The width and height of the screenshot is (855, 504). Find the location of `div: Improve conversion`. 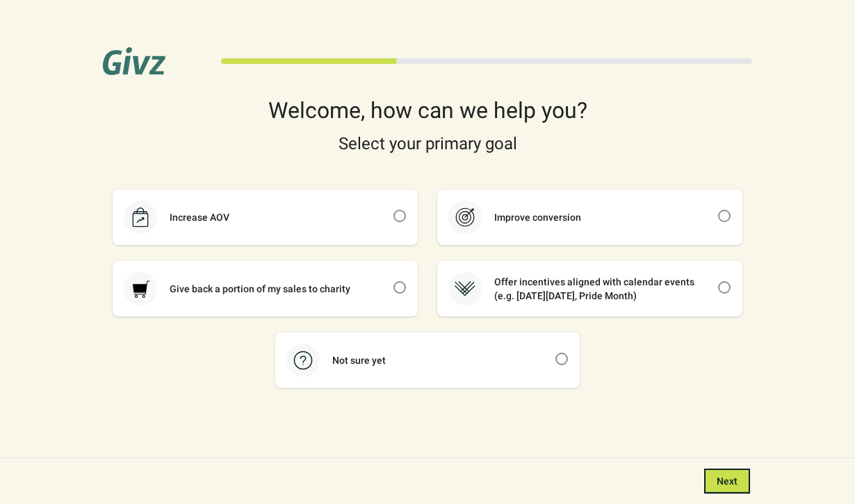

div: Improve conversion is located at coordinates (537, 217).